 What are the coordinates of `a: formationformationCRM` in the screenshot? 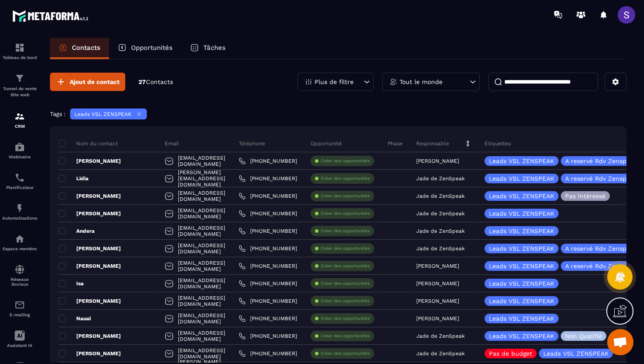 It's located at (20, 120).